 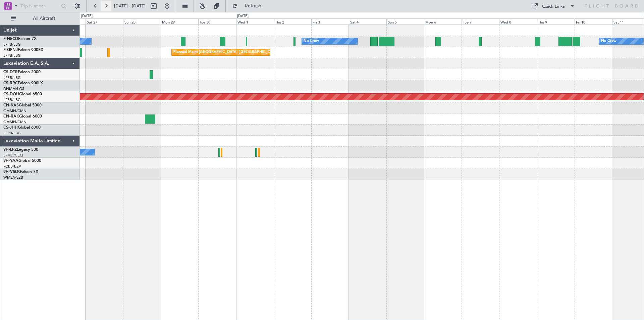 I want to click on span: F-HECD, so click(x=11, y=39).